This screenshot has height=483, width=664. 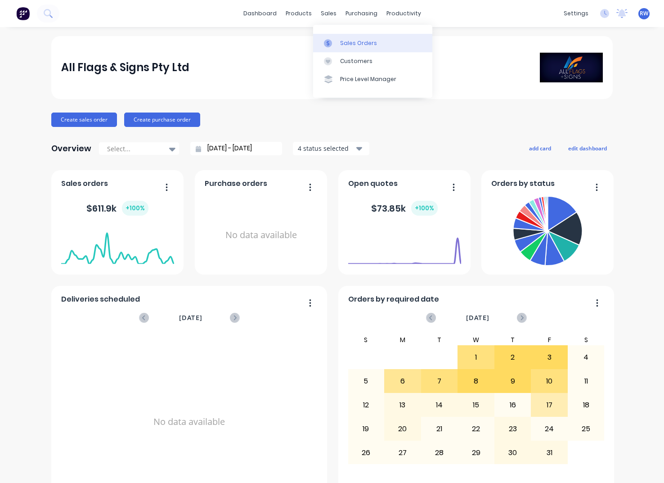 What do you see at coordinates (476, 340) in the screenshot?
I see `div: W` at bounding box center [476, 340].